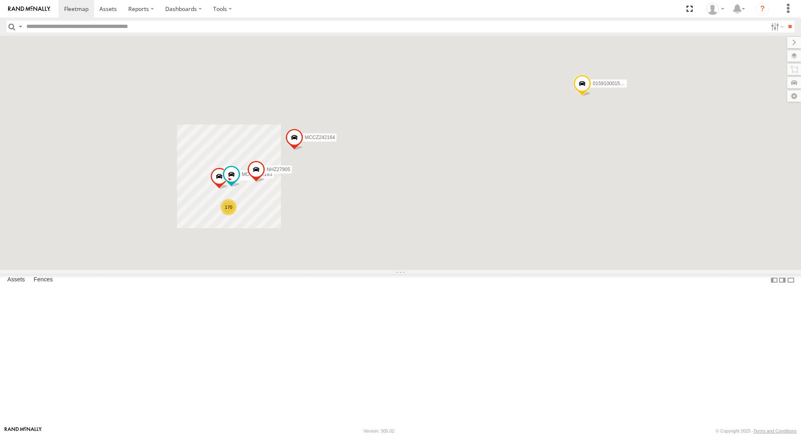 The image size is (801, 435). What do you see at coordinates (776, 26) in the screenshot?
I see `label: Search Filter Options` at bounding box center [776, 26].